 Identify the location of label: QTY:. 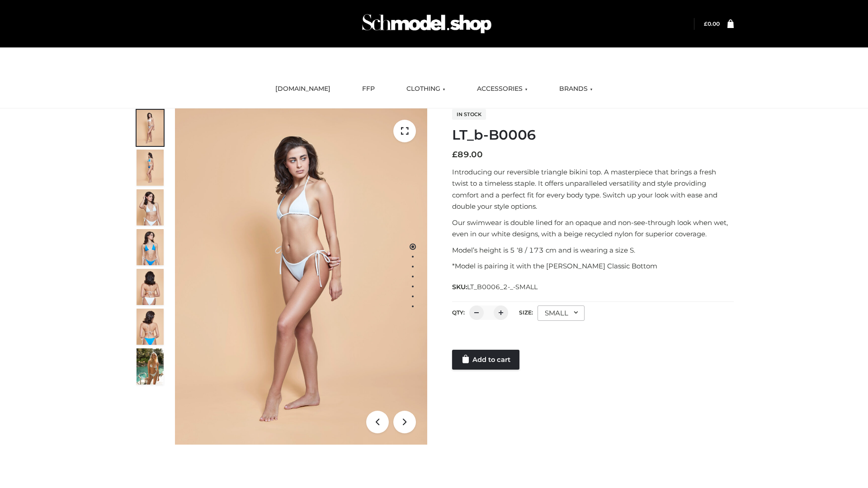
(458, 312).